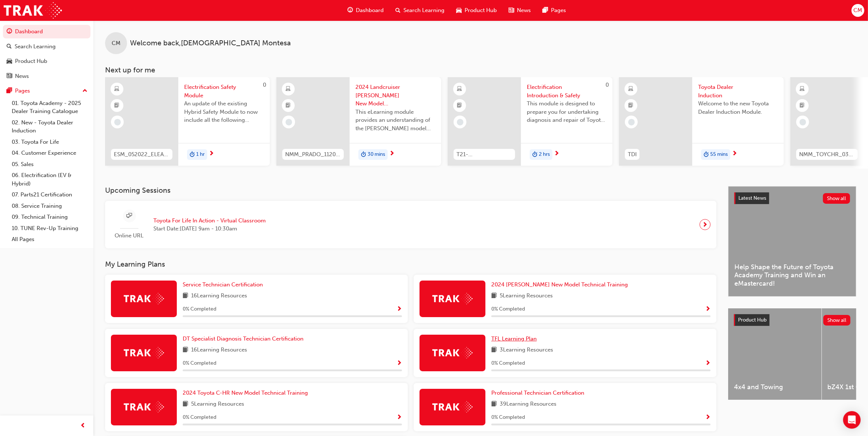 This screenshot has height=436, width=868. I want to click on h3: Next up for me, so click(480, 70).